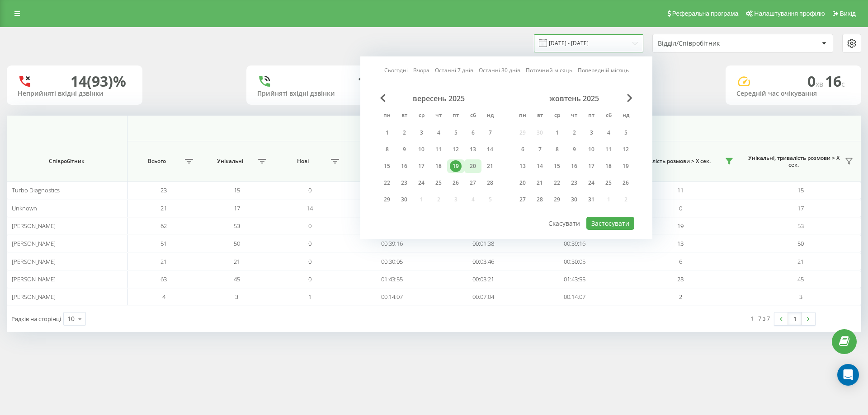  Describe the element at coordinates (604, 70) in the screenshot. I see `a: Попередній місяць` at that location.